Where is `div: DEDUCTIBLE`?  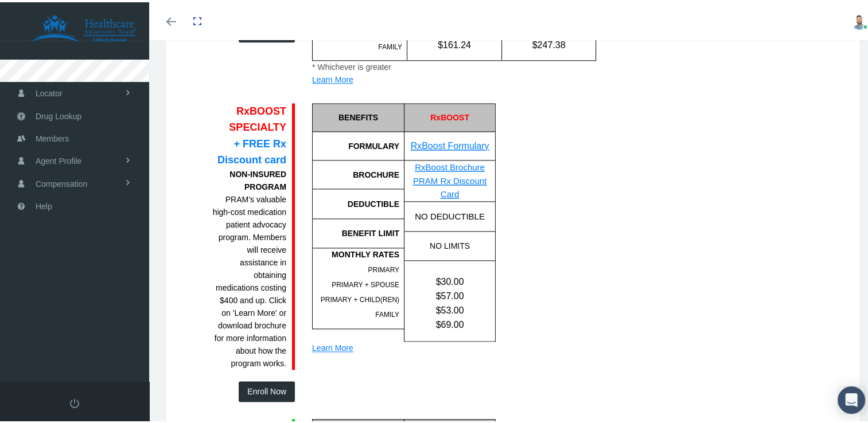 div: DEDUCTIBLE is located at coordinates (356, 202).